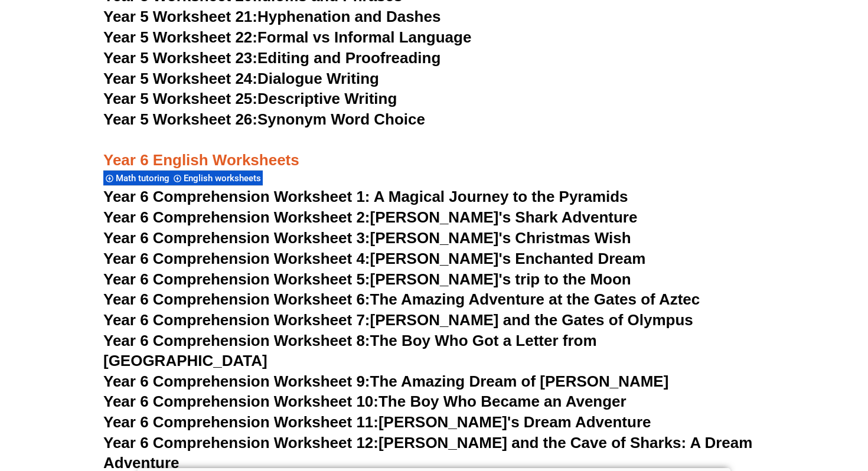  I want to click on span: Year 5 Worksheet 24:, so click(180, 78).